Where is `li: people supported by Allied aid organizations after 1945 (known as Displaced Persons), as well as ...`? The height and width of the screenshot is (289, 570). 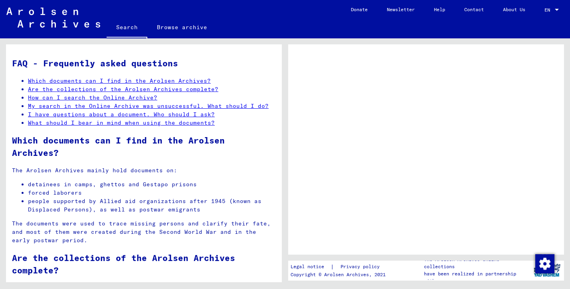 li: people supported by Allied aid organizations after 1945 (known as Displaced Persons), as well as ... is located at coordinates (152, 205).